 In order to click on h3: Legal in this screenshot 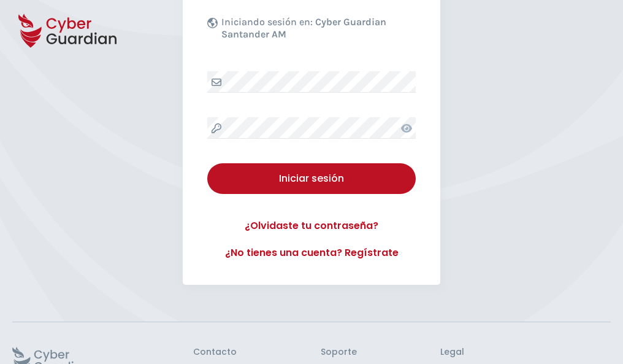, I will do `click(526, 352)`.